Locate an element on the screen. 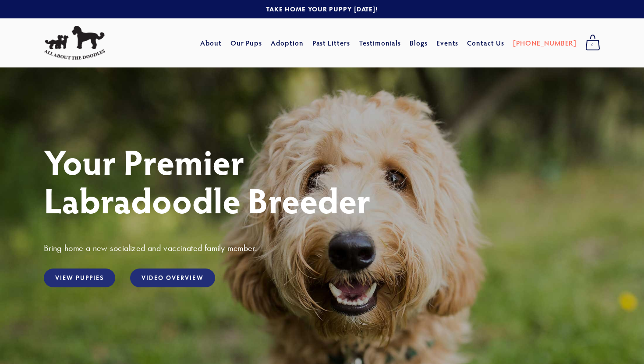 The width and height of the screenshot is (644, 364). a: View Puppies is located at coordinates (79, 278).